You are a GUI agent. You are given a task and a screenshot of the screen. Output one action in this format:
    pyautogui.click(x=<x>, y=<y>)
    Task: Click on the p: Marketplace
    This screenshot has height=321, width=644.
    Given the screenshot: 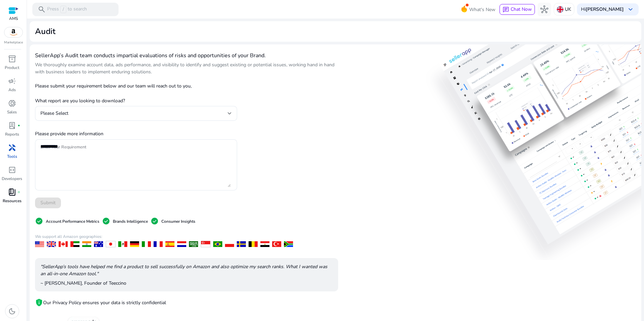 What is the action you would take?
    pyautogui.click(x=13, y=43)
    